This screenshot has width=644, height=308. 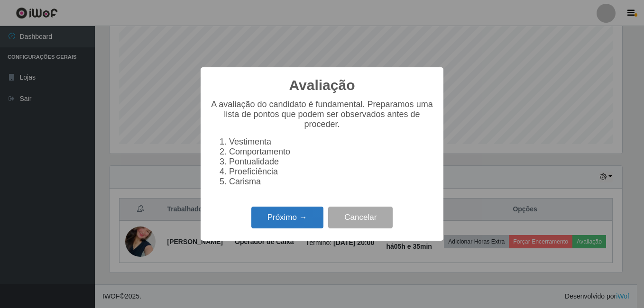 What do you see at coordinates (322, 114) in the screenshot?
I see `p: A avaliação do candidato é fundamental. Preparamos uma lista de pontos que podem ser observados a...` at bounding box center [322, 114].